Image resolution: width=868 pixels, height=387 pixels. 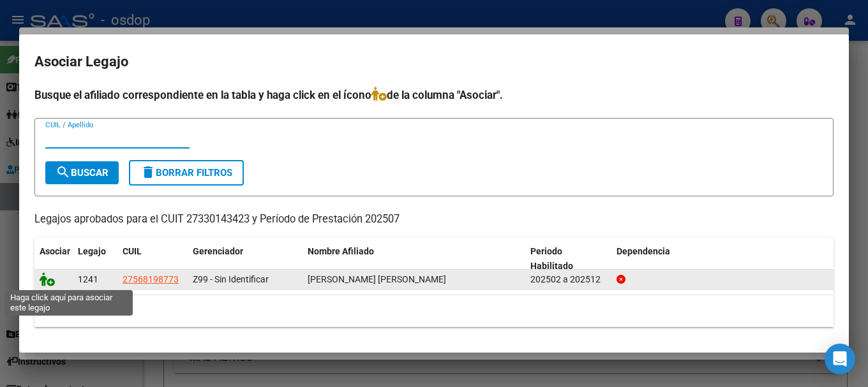 I want to click on div: 202502 a 202512, so click(x=568, y=280).